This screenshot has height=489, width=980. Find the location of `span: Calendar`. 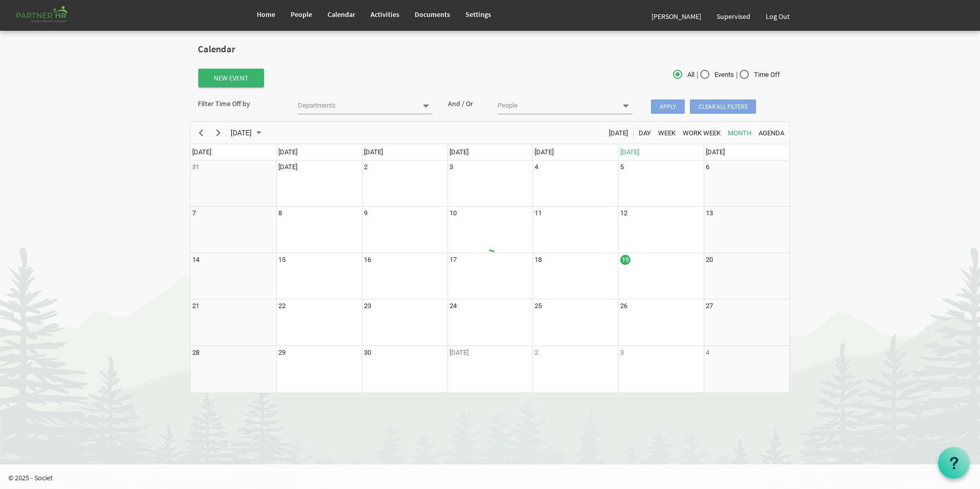

span: Calendar is located at coordinates (341, 15).